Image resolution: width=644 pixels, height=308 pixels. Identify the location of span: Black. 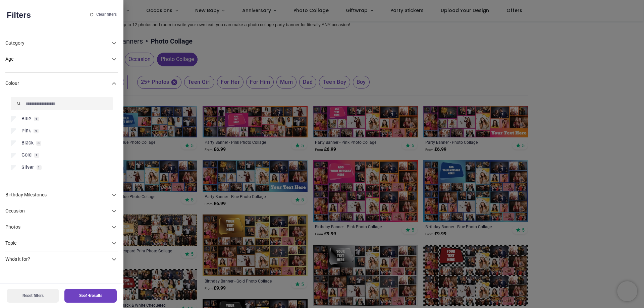
(27, 143).